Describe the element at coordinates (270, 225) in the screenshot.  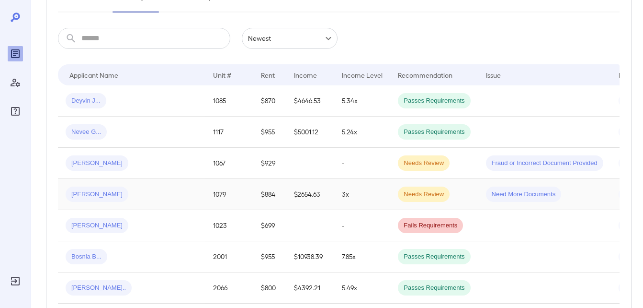
I see `td: $699` at that location.